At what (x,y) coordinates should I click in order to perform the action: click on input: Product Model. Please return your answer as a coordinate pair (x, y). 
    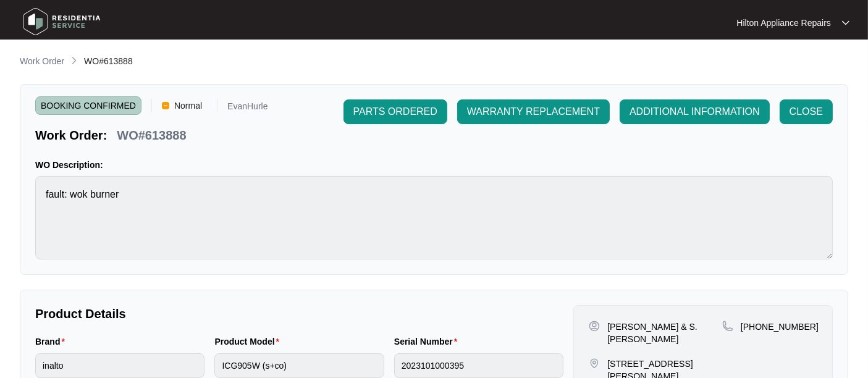
    Looking at the image, I should click on (299, 365).